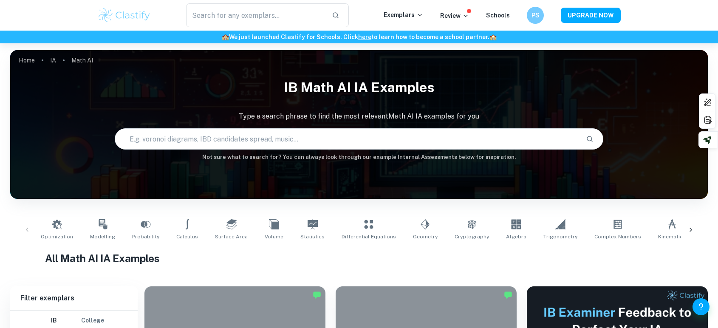 This screenshot has height=328, width=718. Describe the element at coordinates (359, 37) in the screenshot. I see `h6: We just launched Clastify for Schools. Click to learn how to become a school partner.` at that location.